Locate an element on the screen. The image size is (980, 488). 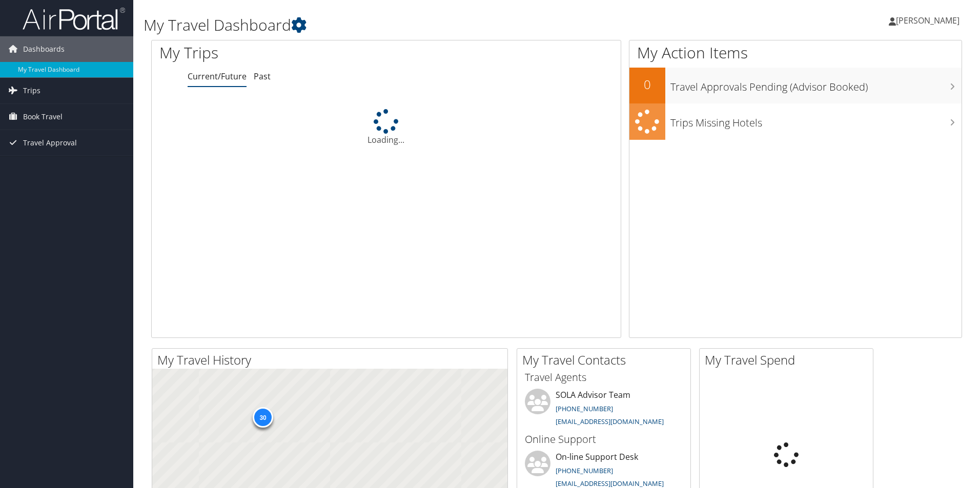
div: 30 is located at coordinates (263, 417).